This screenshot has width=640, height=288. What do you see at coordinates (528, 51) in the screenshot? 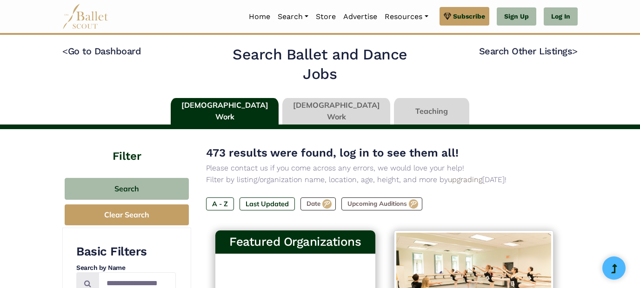
I see `a: Search Other Listings>` at bounding box center [528, 51].